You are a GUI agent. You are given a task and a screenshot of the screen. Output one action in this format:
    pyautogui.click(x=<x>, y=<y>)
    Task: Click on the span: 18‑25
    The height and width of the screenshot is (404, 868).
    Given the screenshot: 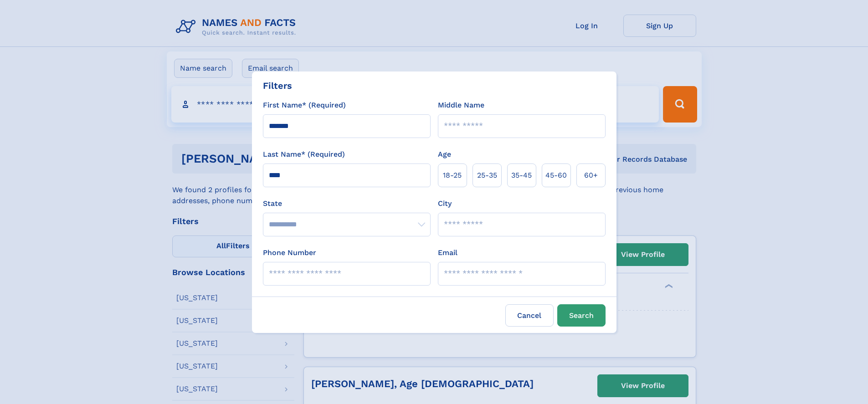 What is the action you would take?
    pyautogui.click(x=452, y=176)
    